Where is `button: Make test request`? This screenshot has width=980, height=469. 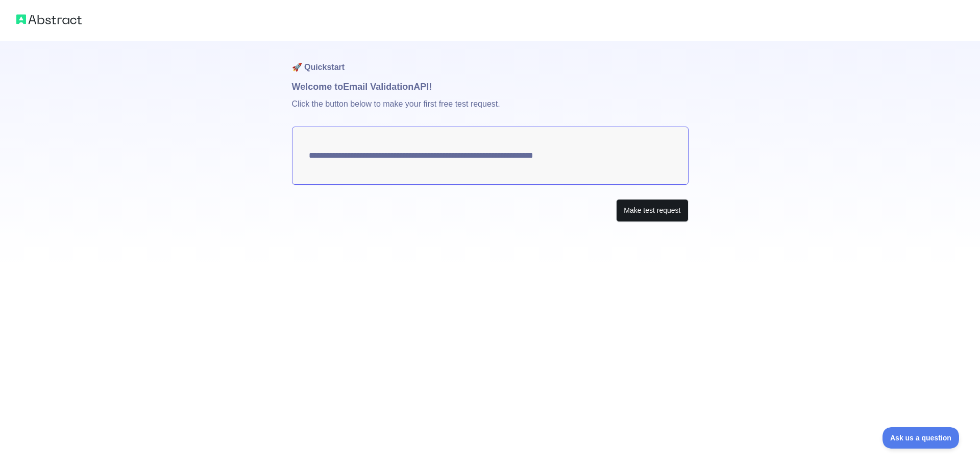
button: Make test request is located at coordinates (652, 210).